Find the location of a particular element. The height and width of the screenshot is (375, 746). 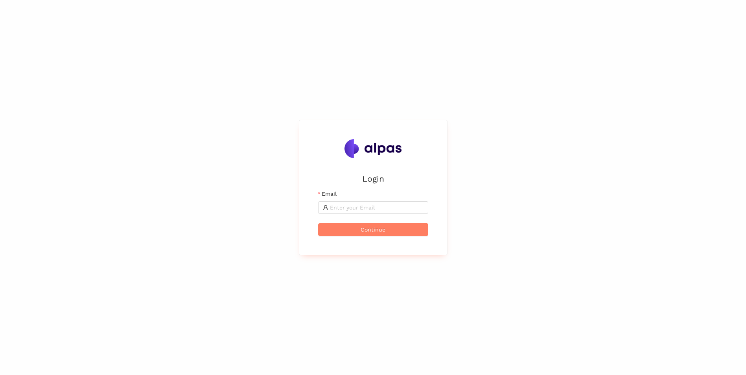

input: Email is located at coordinates (377, 208).